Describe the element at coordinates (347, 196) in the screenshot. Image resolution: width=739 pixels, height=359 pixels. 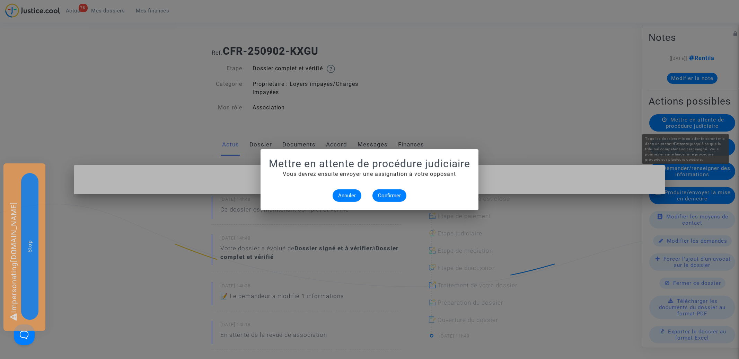
I see `span: Annuler` at that location.